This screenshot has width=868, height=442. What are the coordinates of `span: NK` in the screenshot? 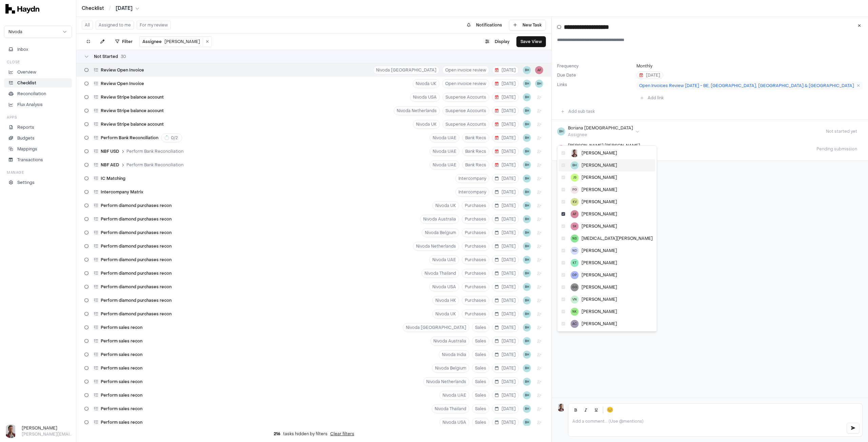 It's located at (575, 311).